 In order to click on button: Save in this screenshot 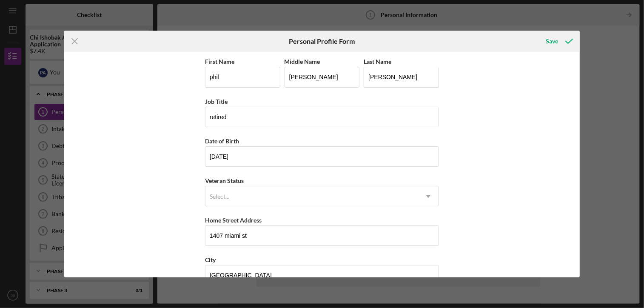, I will do `click(558, 41)`.